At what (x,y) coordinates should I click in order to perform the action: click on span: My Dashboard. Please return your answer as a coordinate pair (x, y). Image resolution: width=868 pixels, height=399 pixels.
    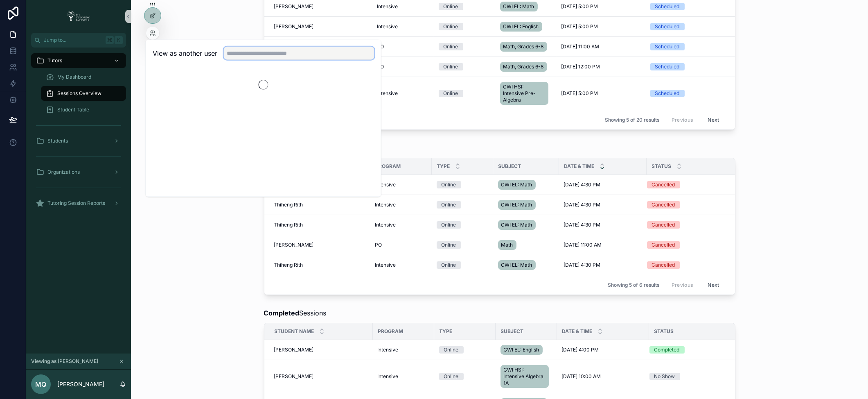
    Looking at the image, I should click on (74, 77).